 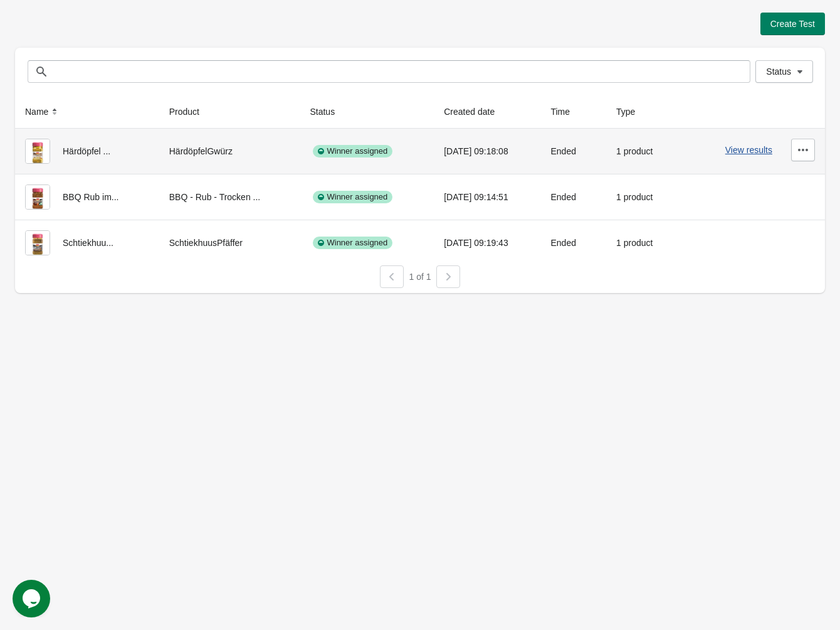 What do you see at coordinates (475, 111) in the screenshot?
I see `button: Created date` at bounding box center [475, 111].